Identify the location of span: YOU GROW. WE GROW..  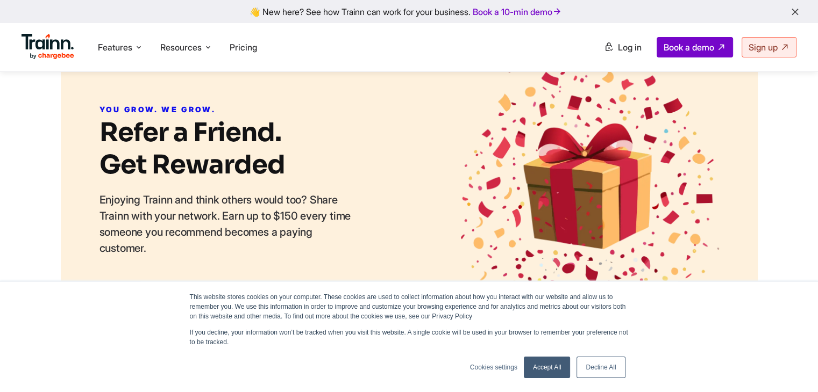
(157, 109).